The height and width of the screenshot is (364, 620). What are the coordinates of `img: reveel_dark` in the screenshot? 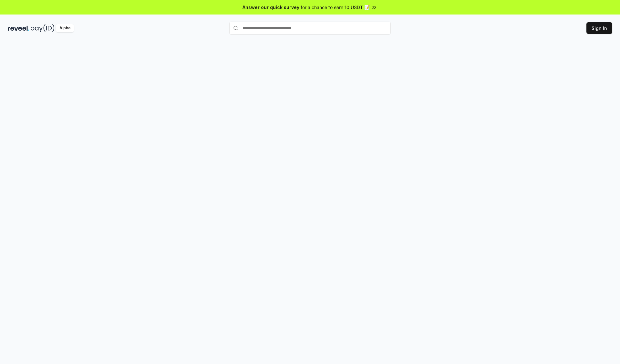 It's located at (18, 28).